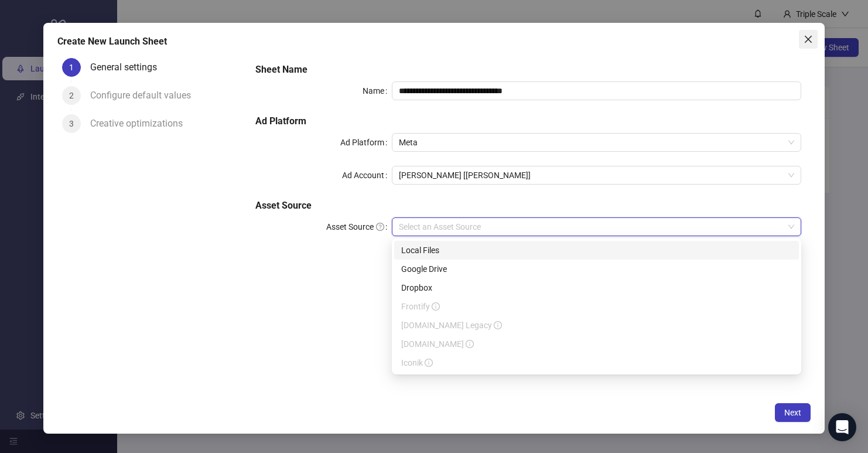 The image size is (868, 453). What do you see at coordinates (381, 227) in the screenshot?
I see `span: question-circle` at bounding box center [381, 227].